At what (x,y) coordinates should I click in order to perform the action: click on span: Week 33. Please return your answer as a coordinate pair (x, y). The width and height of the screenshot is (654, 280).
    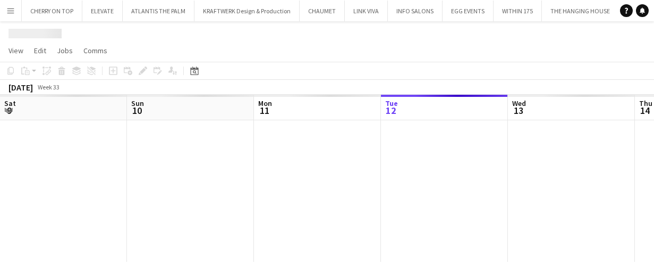
    Looking at the image, I should click on (48, 87).